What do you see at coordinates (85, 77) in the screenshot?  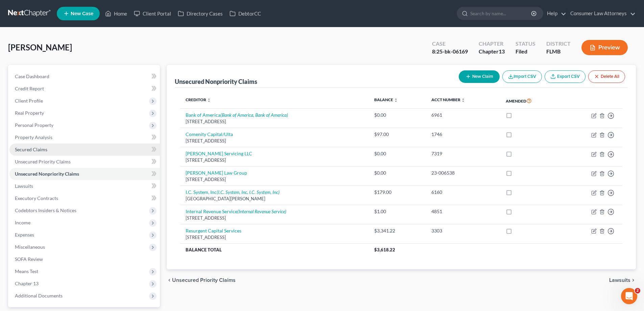 I see `a: Case Dashboard` at bounding box center [85, 77].